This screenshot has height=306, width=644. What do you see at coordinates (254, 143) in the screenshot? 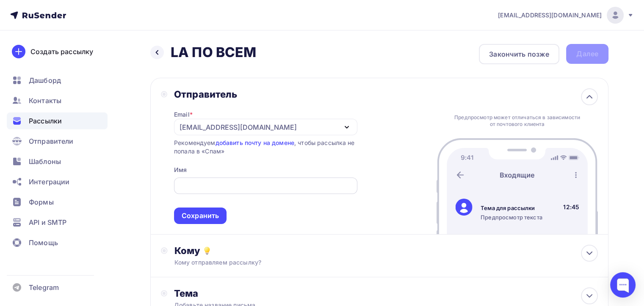
I see `a: добавить почту на домене` at bounding box center [254, 143].